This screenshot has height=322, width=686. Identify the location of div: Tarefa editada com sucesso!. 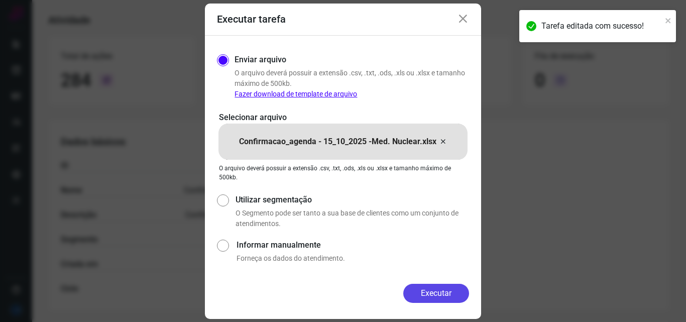
(602, 26).